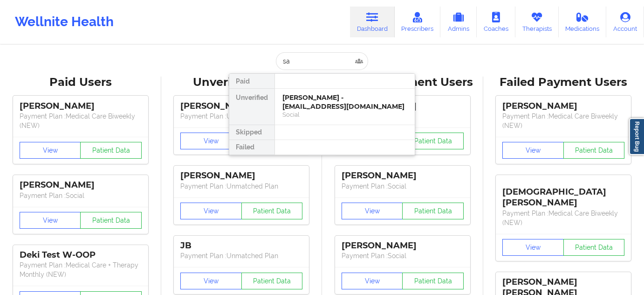 Image resolution: width=644 pixels, height=295 pixels. What do you see at coordinates (625, 22) in the screenshot?
I see `a: Account` at bounding box center [625, 22].